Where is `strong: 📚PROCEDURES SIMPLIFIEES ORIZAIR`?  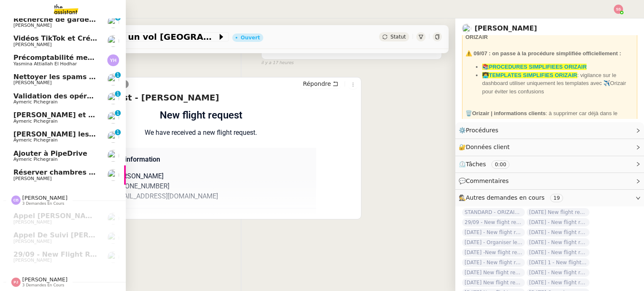
strong: 📚PROCEDURES SIMPLIFIEES ORIZAIR is located at coordinates (534, 67).